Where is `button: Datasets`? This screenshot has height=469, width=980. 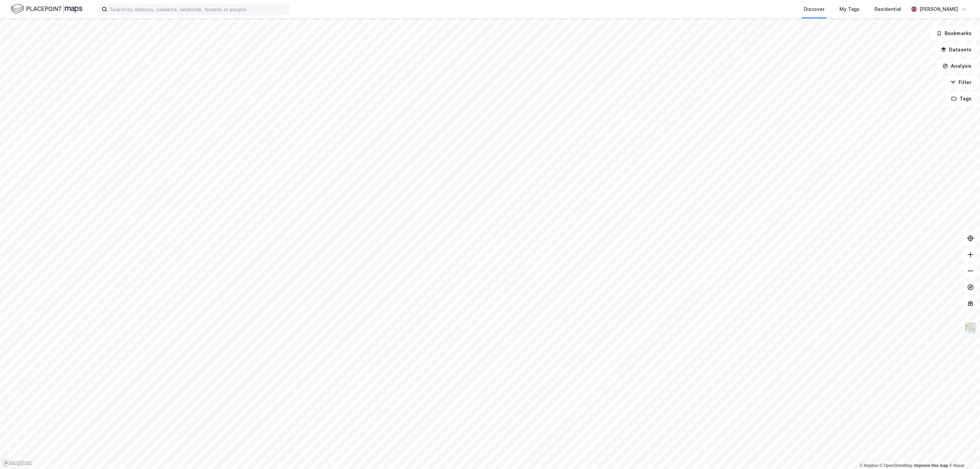 button: Datasets is located at coordinates (956, 49).